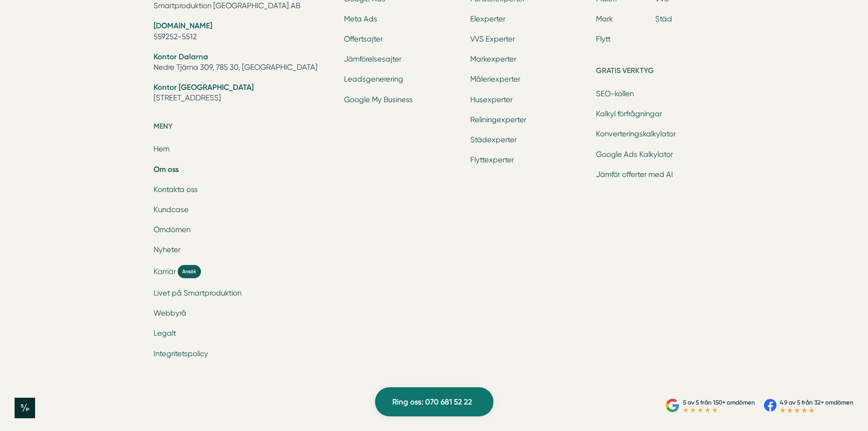 This screenshot has width=868, height=431. What do you see at coordinates (816, 402) in the screenshot?
I see `p: 4.9 av 5 från 32+ omdömen` at bounding box center [816, 402].